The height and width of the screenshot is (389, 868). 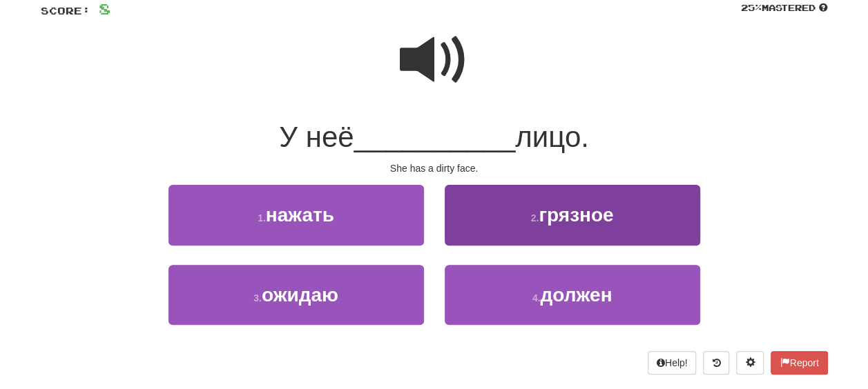 I want to click on div: She has a dirty face., so click(x=434, y=168).